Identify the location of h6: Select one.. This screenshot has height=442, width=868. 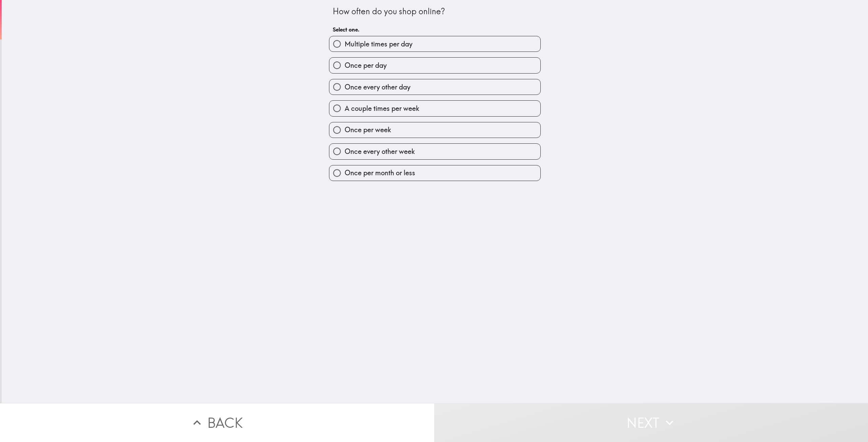
(435, 30).